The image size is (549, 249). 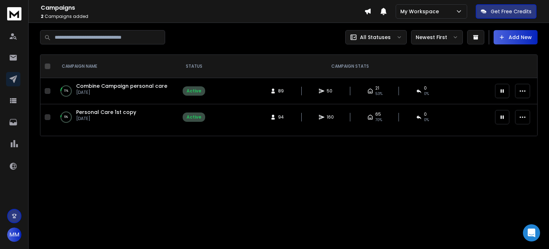 What do you see at coordinates (379, 120) in the screenshot?
I see `span: 70 %` at bounding box center [379, 120].